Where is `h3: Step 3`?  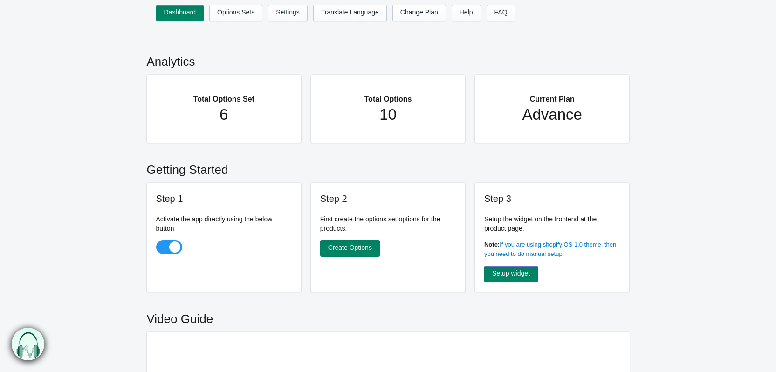
h3: Step 3 is located at coordinates (552, 199).